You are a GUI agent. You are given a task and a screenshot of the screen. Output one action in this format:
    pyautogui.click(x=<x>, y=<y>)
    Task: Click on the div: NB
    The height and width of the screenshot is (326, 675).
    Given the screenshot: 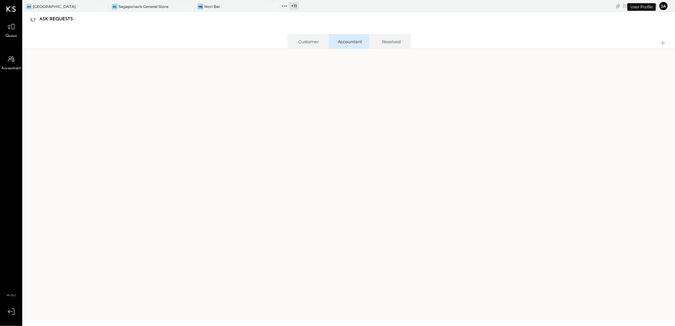 What is the action you would take?
    pyautogui.click(x=201, y=7)
    